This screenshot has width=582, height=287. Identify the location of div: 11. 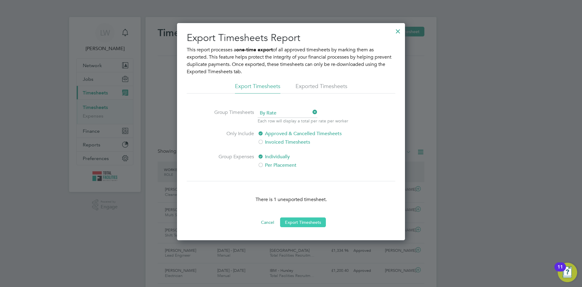
(560, 271).